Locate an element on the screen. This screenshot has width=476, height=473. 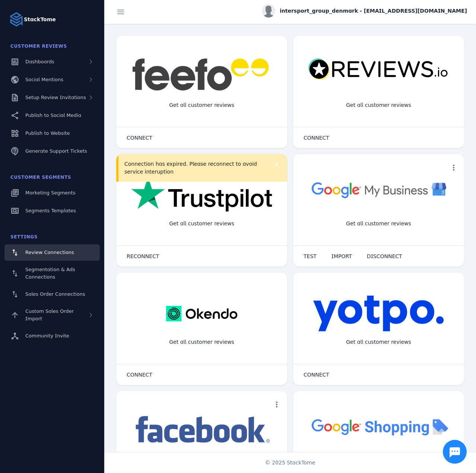
img: googlebusiness.png is located at coordinates (378, 189).